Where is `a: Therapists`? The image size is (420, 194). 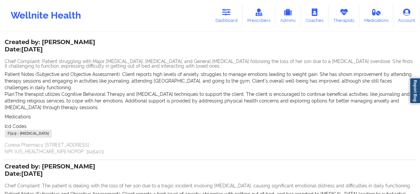
a: Therapists is located at coordinates (343, 16).